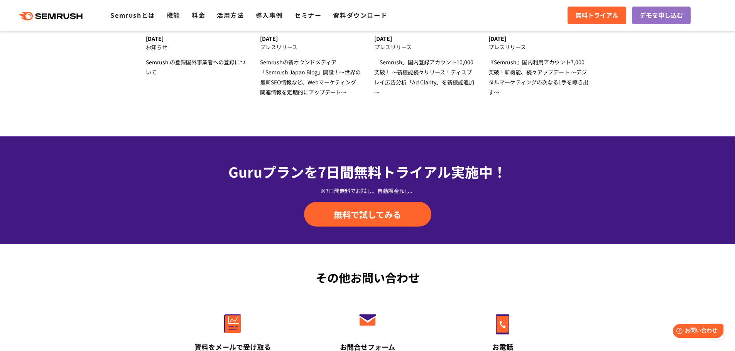 Image resolution: width=735 pixels, height=351 pixels. What do you see at coordinates (198, 15) in the screenshot?
I see `a: 料金` at bounding box center [198, 15].